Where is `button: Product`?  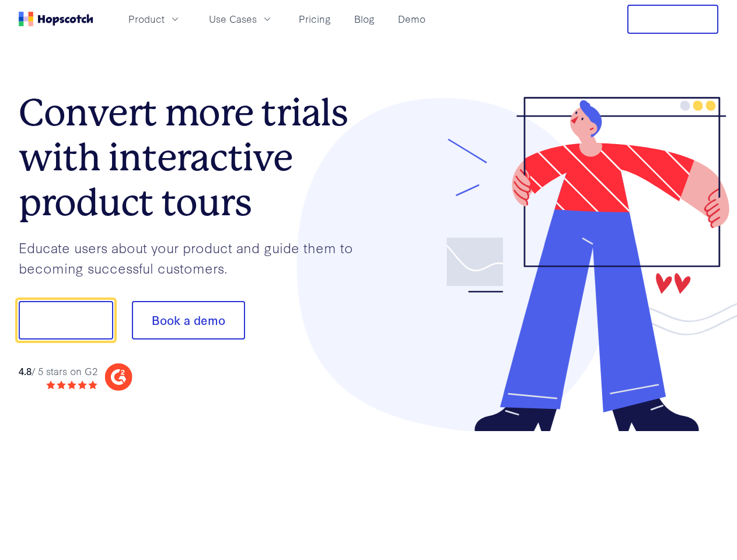
button: Product is located at coordinates (155, 18).